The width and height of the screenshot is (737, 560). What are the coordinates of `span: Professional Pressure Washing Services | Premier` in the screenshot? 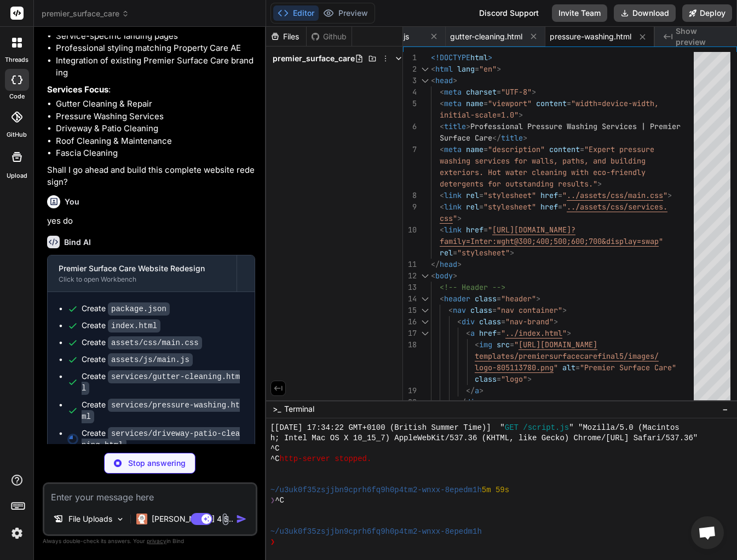 It's located at (575, 126).